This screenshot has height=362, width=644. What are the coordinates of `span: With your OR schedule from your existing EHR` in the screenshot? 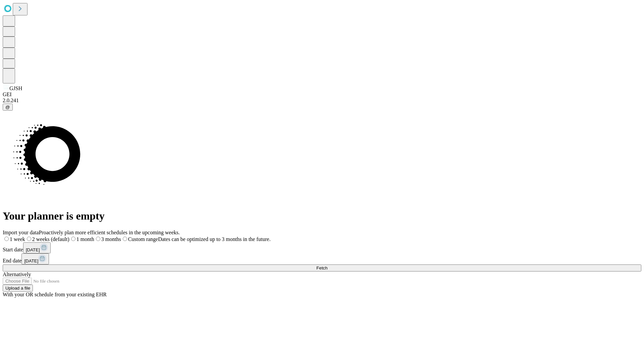 It's located at (55, 294).